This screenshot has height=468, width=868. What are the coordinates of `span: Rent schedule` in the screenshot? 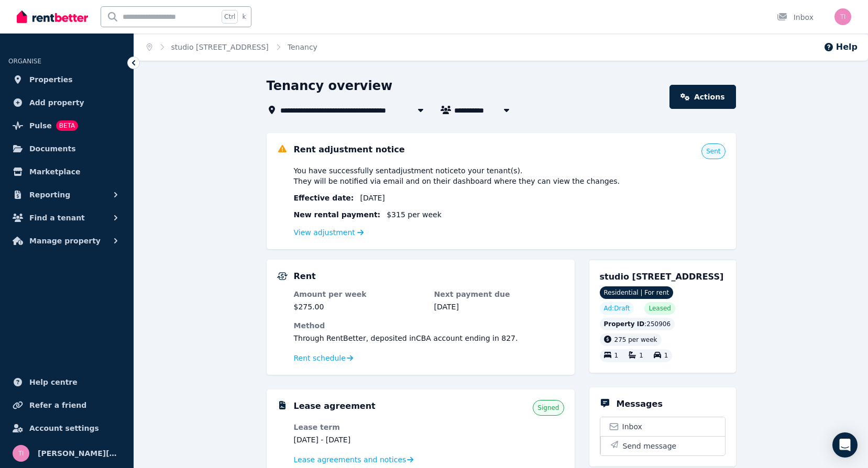 It's located at (320, 358).